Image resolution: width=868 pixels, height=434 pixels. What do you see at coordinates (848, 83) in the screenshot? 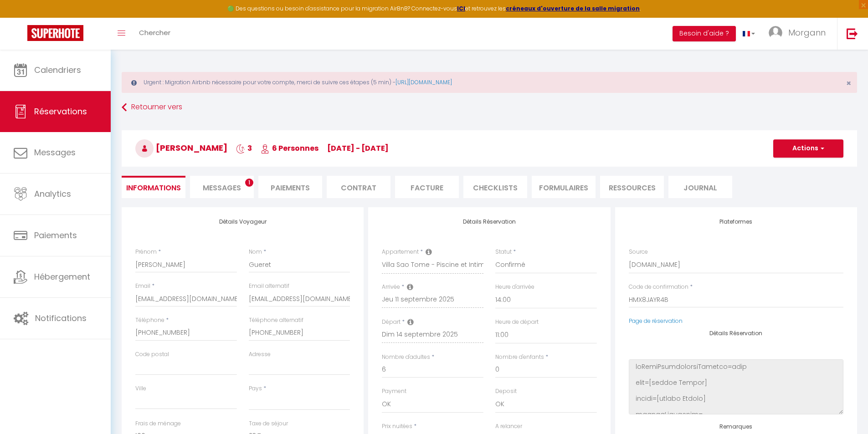
I see `button: Close` at bounding box center [848, 83].